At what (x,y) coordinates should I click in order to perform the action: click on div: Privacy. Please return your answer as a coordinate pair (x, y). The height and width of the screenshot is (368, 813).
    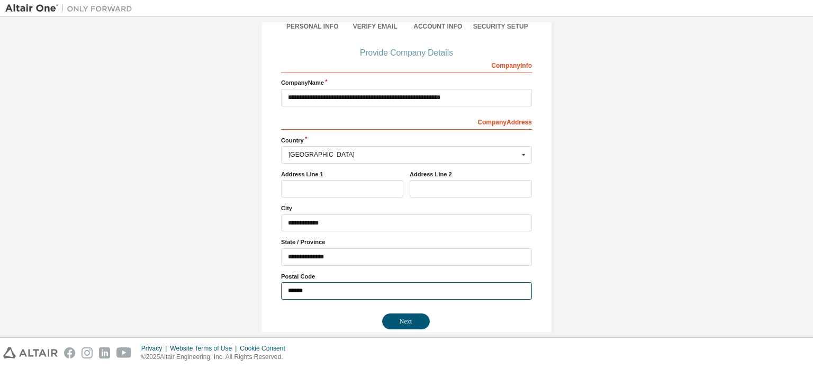
    Looking at the image, I should click on (156, 348).